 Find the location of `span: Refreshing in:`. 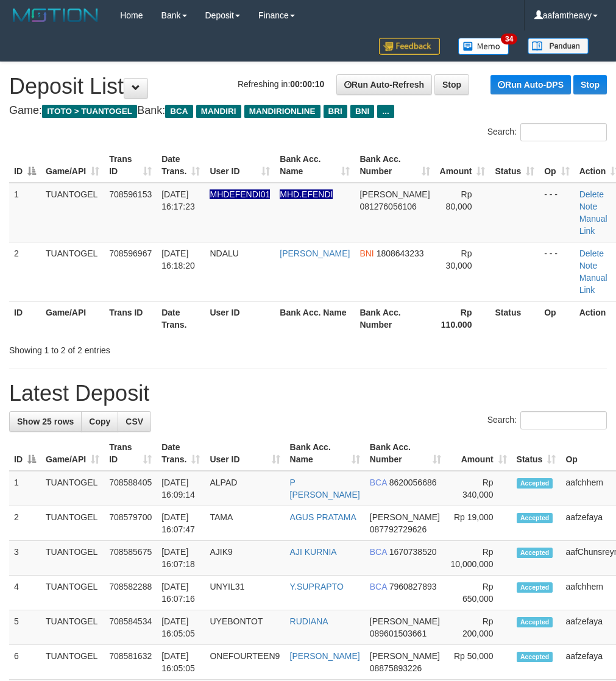

span: Refreshing in: is located at coordinates (281, 84).